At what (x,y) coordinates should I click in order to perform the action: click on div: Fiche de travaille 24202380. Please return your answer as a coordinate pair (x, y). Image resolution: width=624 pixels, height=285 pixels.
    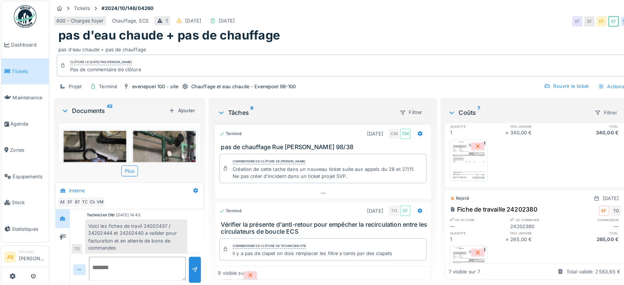
    Looking at the image, I should click on (485, 207).